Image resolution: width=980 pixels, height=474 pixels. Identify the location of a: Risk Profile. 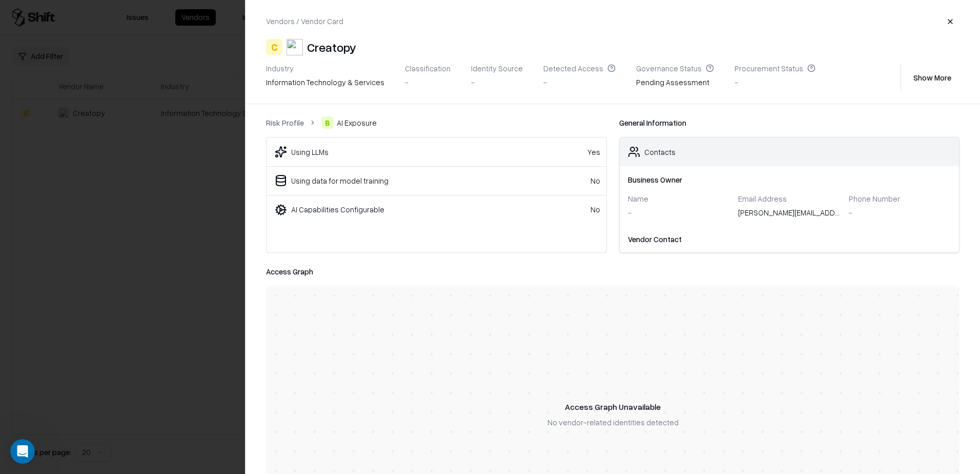
(285, 122).